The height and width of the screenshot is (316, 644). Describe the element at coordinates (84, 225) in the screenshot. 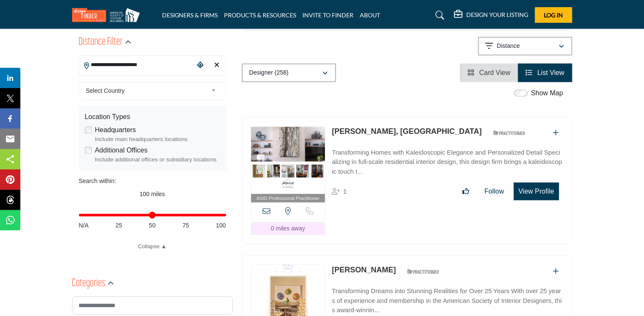

I see `span: N/A` at that location.